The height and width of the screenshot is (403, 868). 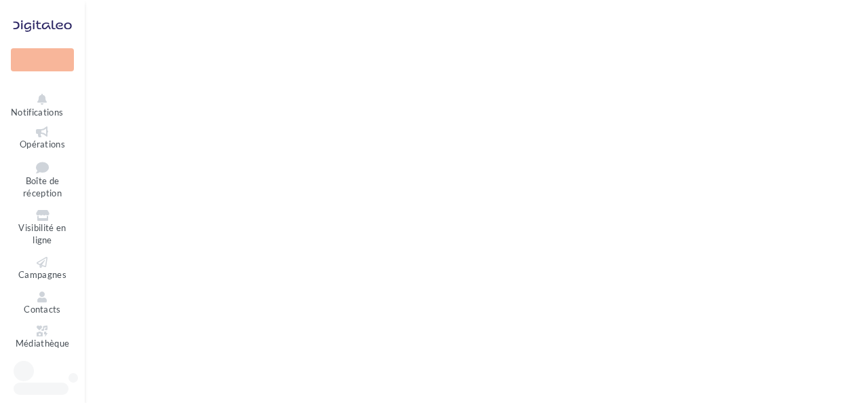 I want to click on span: Médiathèque, so click(x=43, y=343).